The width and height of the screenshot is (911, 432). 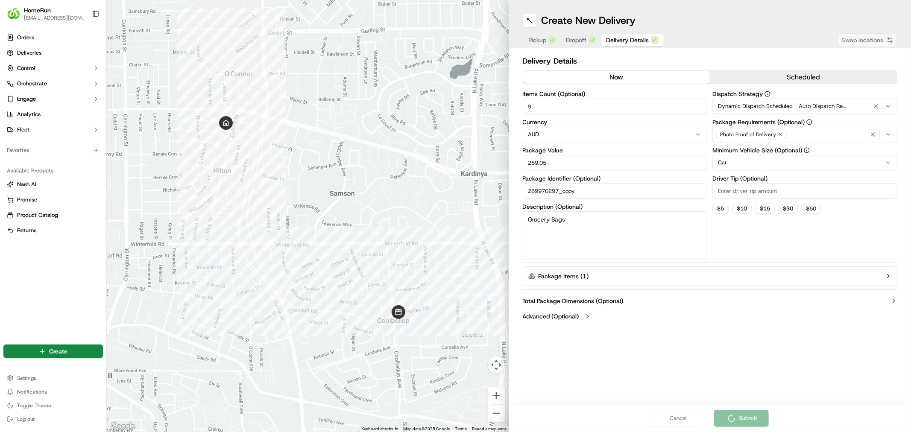 What do you see at coordinates (53, 406) in the screenshot?
I see `button: Toggle Theme` at bounding box center [53, 406].